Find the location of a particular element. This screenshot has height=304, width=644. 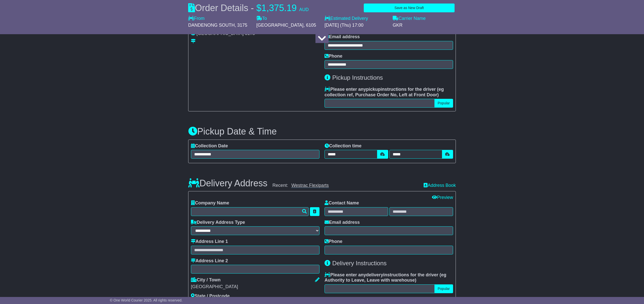

span: , 6105 is located at coordinates (310, 25).